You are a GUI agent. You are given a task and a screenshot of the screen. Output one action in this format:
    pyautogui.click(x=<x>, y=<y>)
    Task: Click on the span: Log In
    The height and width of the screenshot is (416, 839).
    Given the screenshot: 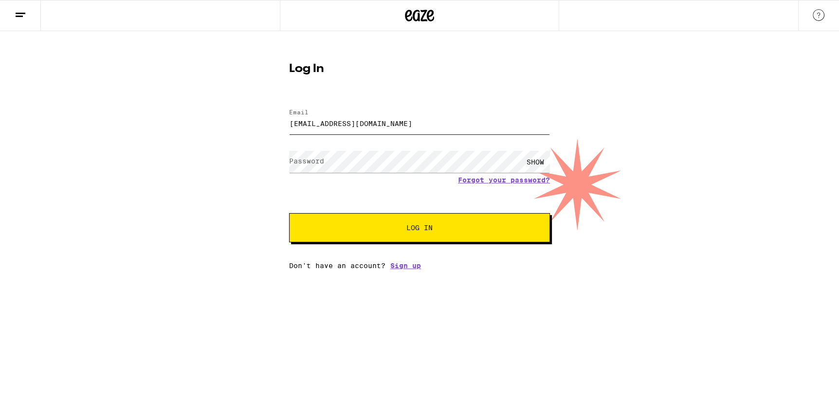 What is the action you would take?
    pyautogui.click(x=419, y=228)
    